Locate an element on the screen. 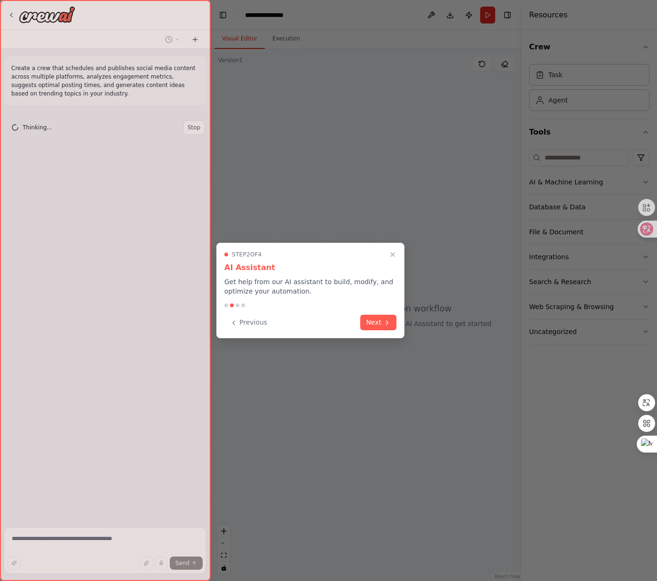  button: Next is located at coordinates (378, 322).